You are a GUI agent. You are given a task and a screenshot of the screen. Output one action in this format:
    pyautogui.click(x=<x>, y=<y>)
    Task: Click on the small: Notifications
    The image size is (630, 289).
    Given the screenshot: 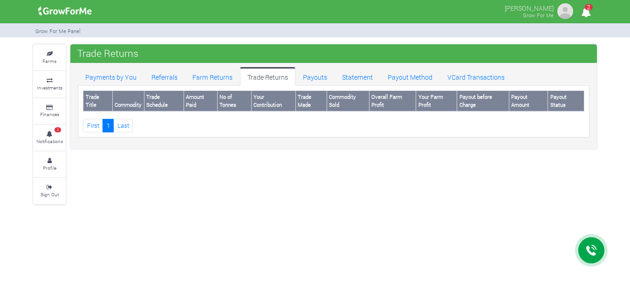 What is the action you would take?
    pyautogui.click(x=49, y=141)
    